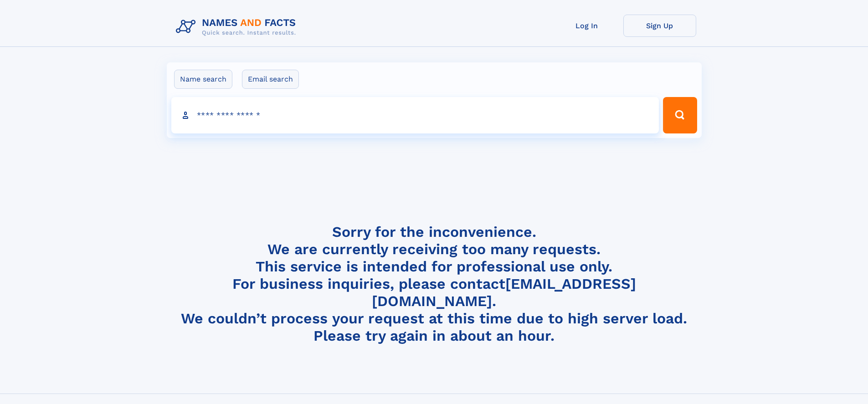 Image resolution: width=868 pixels, height=404 pixels. What do you see at coordinates (415, 115) in the screenshot?
I see `input: search input` at bounding box center [415, 115].